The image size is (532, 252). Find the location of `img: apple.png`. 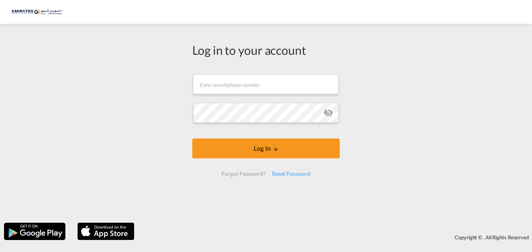

img: apple.png is located at coordinates (106, 231).